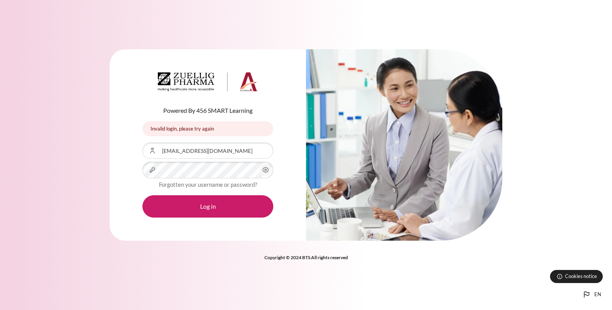 The height and width of the screenshot is (310, 612). Describe the element at coordinates (208, 84) in the screenshot. I see `a: Architeck` at that location.